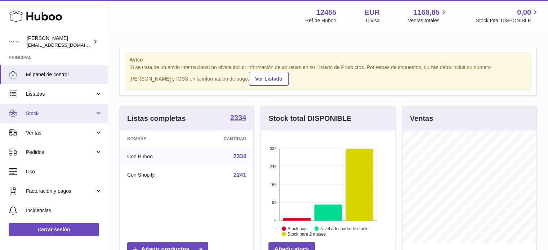 The height and width of the screenshot is (250, 548). What do you see at coordinates (64, 211) in the screenshot?
I see `span: Incidencias` at bounding box center [64, 211].